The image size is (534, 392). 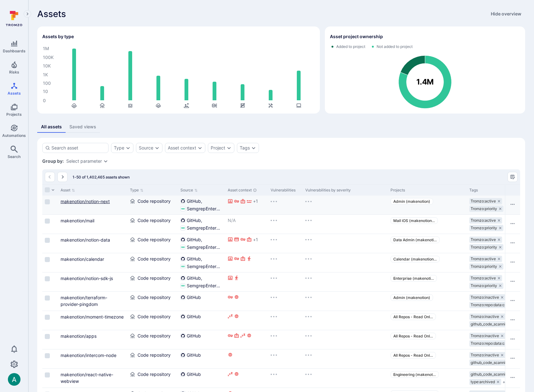 What do you see at coordinates (119, 148) in the screenshot?
I see `button: Type` at bounding box center [119, 148].